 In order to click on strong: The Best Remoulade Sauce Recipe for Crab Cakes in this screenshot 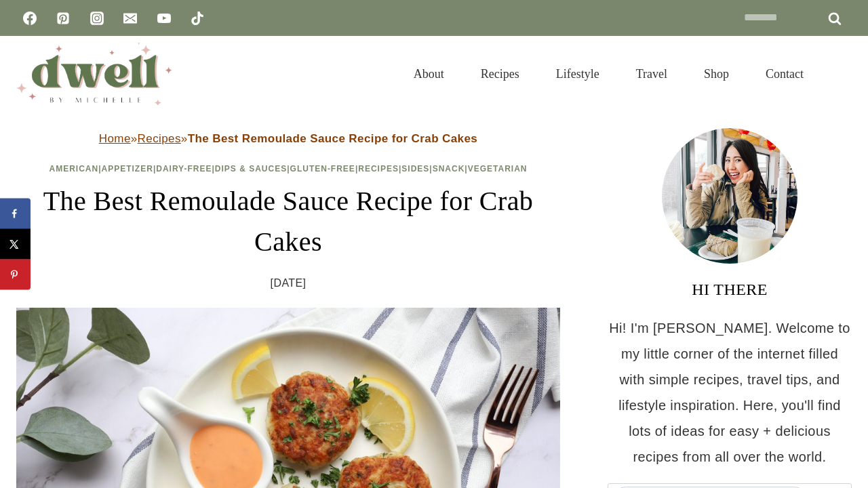, I will do `click(333, 138)`.